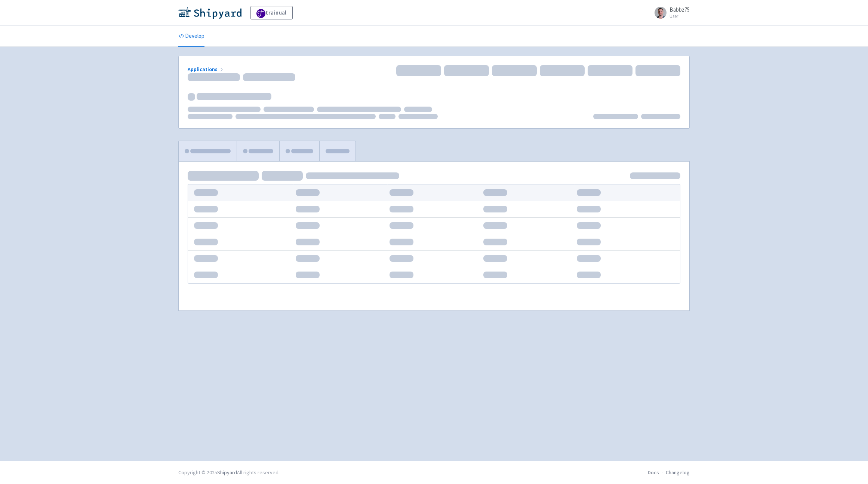 This screenshot has height=484, width=868. I want to click on span: Babbz75, so click(680, 9).